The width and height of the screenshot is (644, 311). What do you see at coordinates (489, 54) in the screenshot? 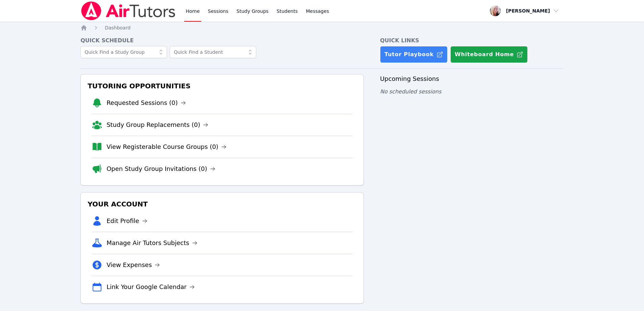
I see `button: Whiteboard Home` at bounding box center [489, 54].